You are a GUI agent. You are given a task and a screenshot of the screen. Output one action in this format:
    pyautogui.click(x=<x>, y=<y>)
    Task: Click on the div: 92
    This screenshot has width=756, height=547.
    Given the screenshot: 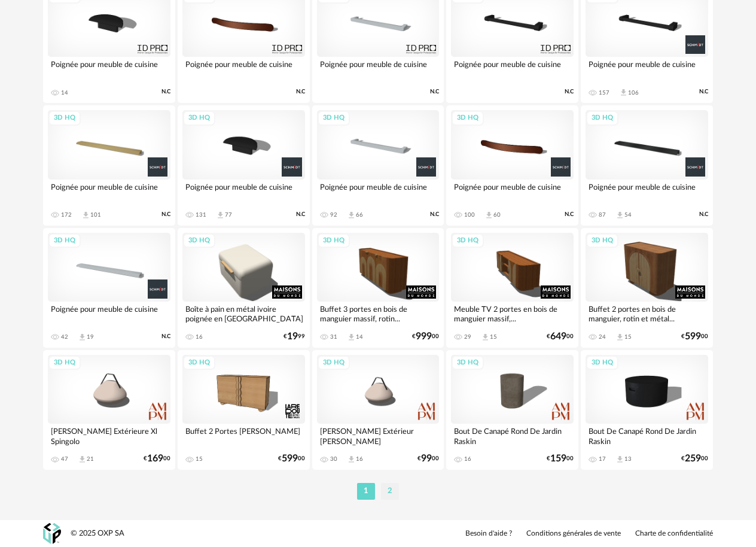 What is the action you would take?
    pyautogui.click(x=333, y=215)
    